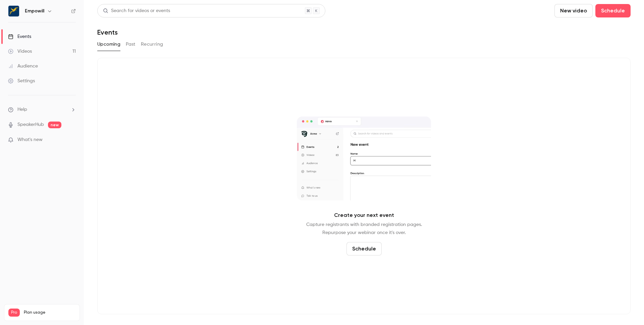 Image resolution: width=644 pixels, height=325 pixels. What do you see at coordinates (130, 44) in the screenshot?
I see `button: Past` at bounding box center [130, 44].